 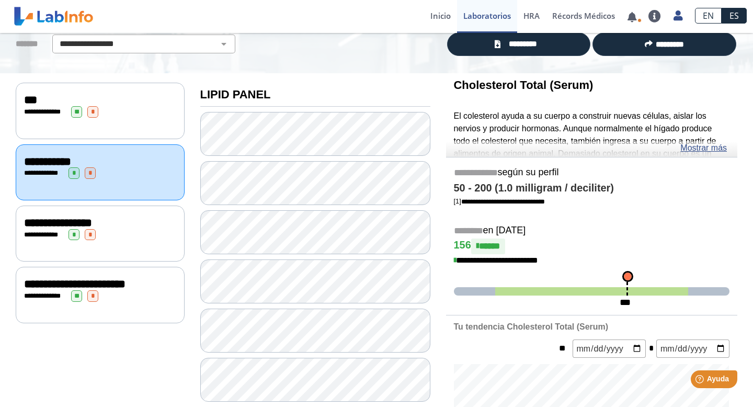 I want to click on b: Tu tendencia Cholesterol Total (Serum), so click(x=531, y=326).